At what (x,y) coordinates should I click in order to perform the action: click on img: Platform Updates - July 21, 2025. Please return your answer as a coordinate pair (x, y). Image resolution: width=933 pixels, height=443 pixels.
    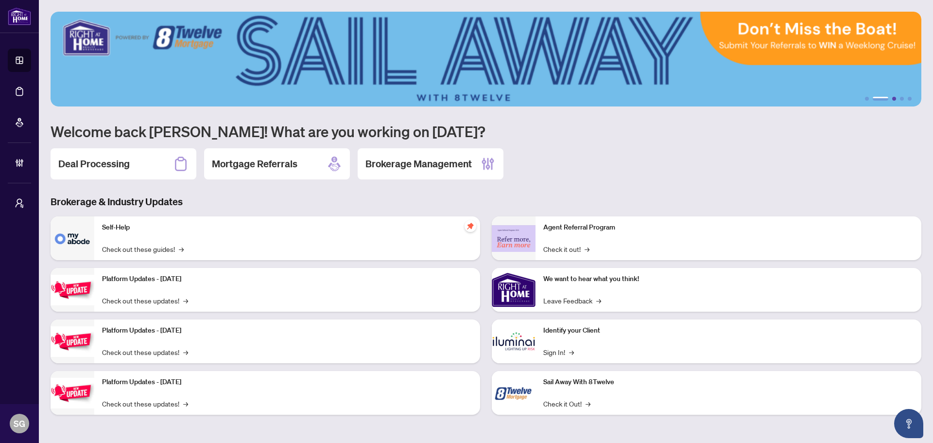
    Looking at the image, I should click on (72, 290).